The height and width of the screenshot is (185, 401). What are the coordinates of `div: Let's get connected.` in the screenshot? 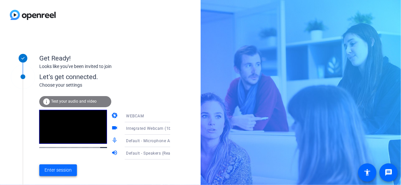 It's located at (111, 77).